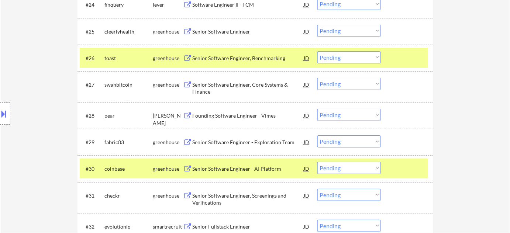 The image size is (510, 233). Describe the element at coordinates (248, 5) in the screenshot. I see `div: Software Engineer II - FCM` at that location.